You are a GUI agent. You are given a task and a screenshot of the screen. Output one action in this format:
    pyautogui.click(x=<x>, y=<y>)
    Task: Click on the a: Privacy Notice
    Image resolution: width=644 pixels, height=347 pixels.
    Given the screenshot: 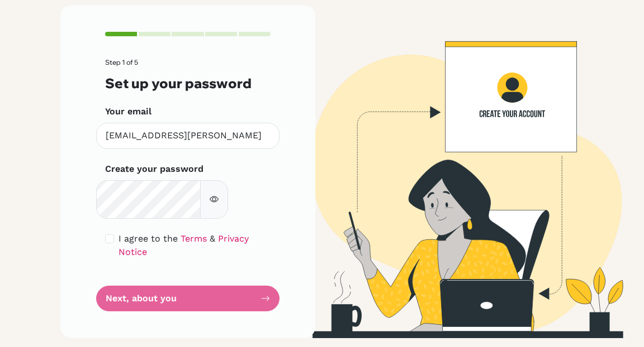 What is the action you would take?
    pyautogui.click(x=183, y=245)
    